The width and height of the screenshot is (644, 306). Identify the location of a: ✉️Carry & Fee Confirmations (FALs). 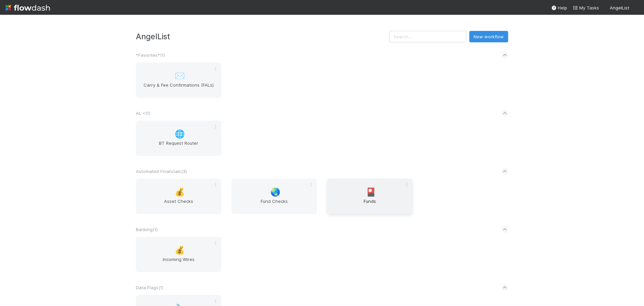
(179, 80).